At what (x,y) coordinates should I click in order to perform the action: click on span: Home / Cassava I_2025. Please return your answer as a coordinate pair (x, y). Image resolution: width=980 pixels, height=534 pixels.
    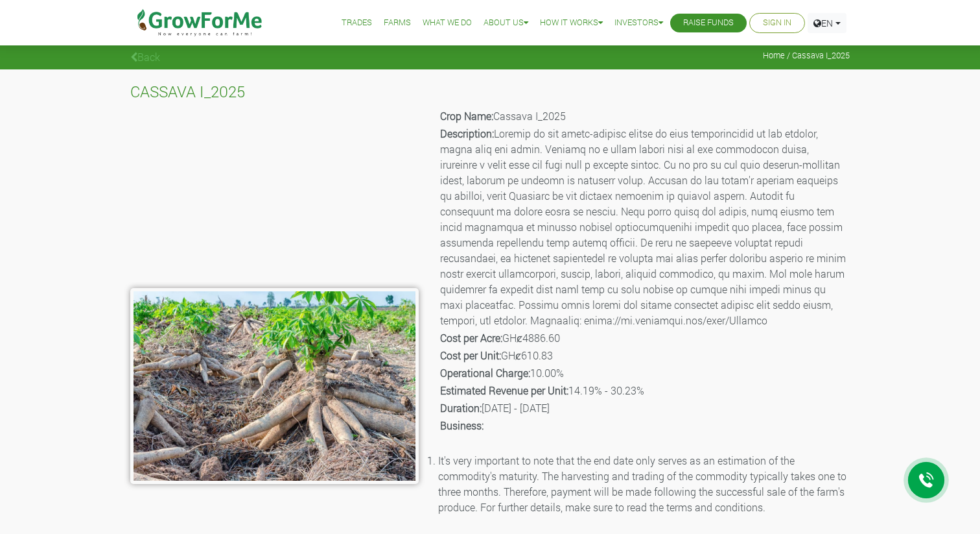
    Looking at the image, I should click on (807, 55).